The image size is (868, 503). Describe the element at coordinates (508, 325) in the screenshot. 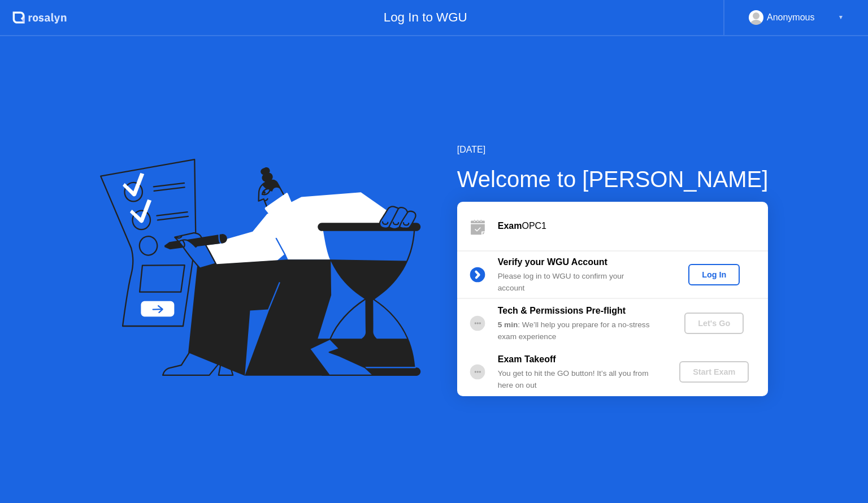

I see `b: 5 min` at that location.